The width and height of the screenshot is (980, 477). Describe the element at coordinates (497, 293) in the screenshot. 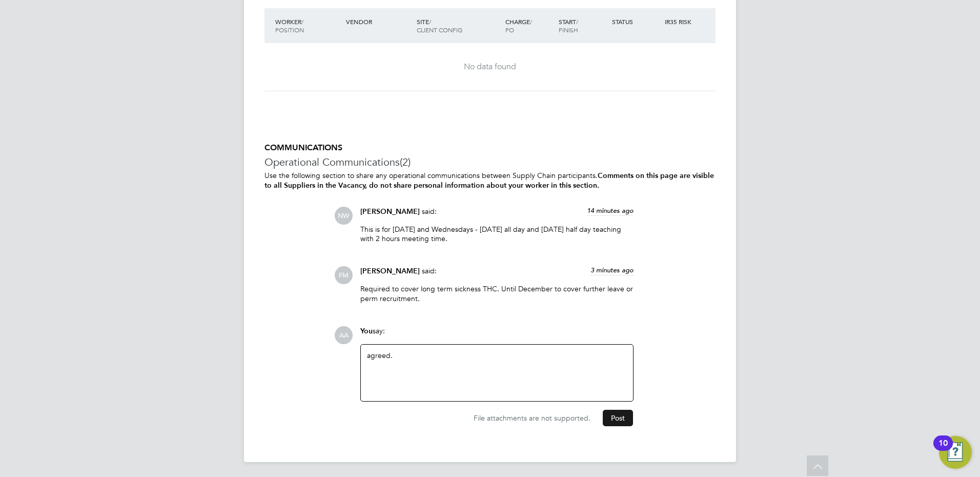

I see `p: Required to cover long term sickness THC. Until December to cover further leave or perm recruitment.` at that location.